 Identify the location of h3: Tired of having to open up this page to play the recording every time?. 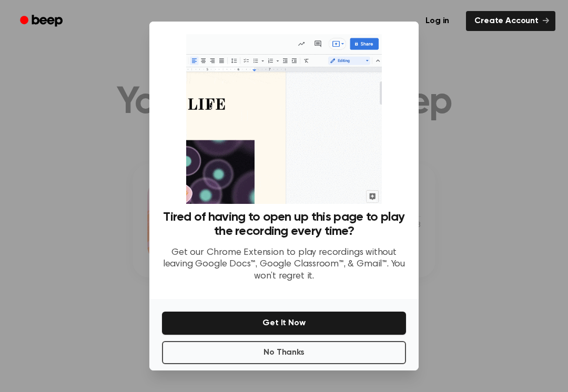
(284, 224).